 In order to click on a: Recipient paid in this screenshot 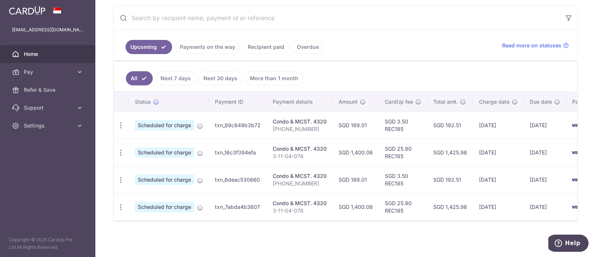, I will do `click(266, 47)`.